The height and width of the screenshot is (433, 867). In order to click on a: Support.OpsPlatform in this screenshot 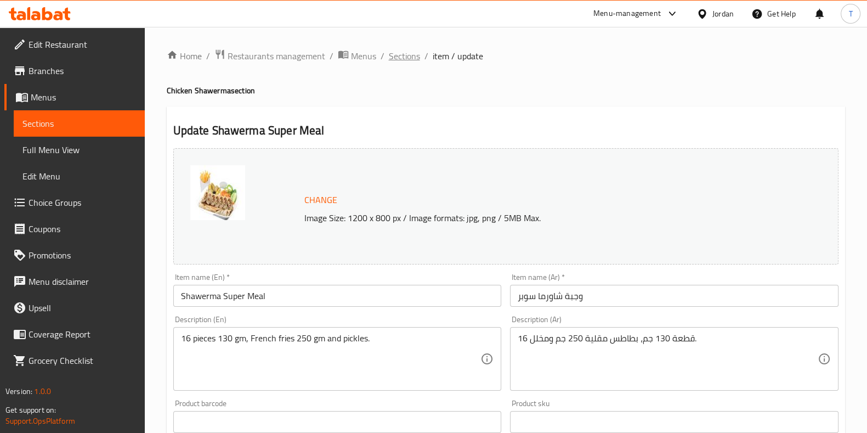, I will do `click(40, 421)`.